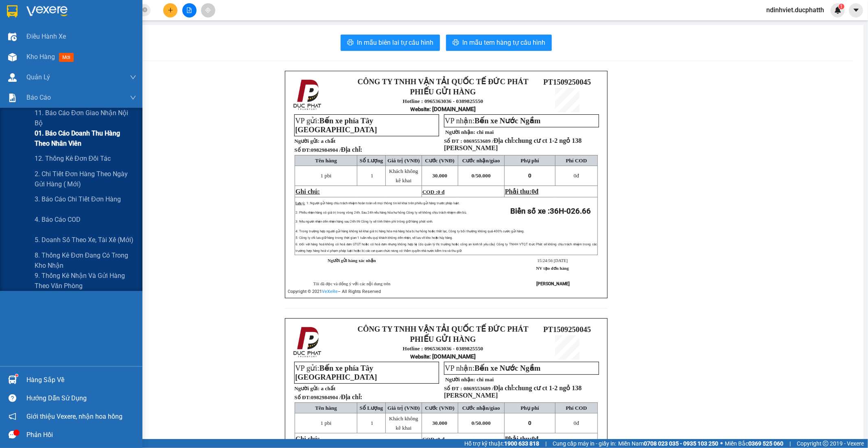 The width and height of the screenshot is (868, 448). Describe the element at coordinates (334, 292) in the screenshot. I see `span: Copyright © 2021 – All Rights Reserved` at that location.